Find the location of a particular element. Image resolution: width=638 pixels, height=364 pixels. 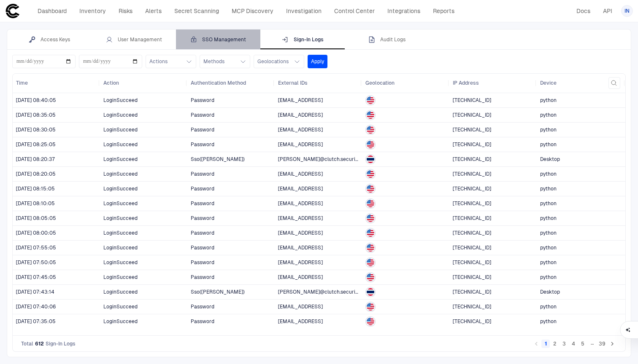

a: Risks is located at coordinates (126, 11).